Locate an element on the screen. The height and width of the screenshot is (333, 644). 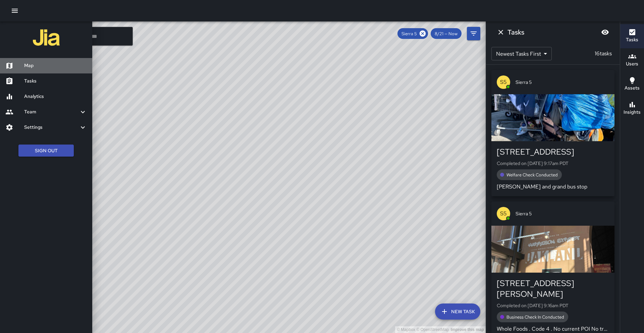
button: New Task is located at coordinates (458, 311).